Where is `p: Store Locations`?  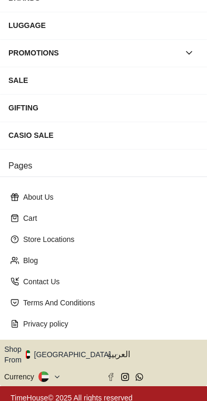 p: Store Locations is located at coordinates (108, 239).